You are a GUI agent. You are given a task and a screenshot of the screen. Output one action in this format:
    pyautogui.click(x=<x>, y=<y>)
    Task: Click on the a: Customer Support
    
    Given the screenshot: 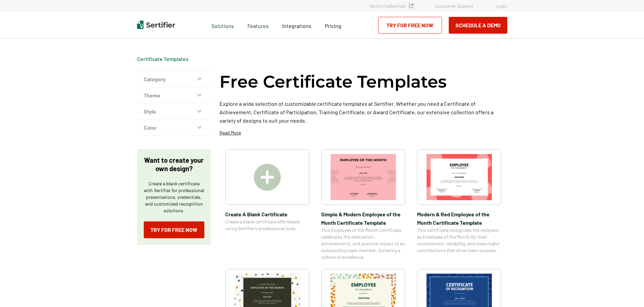 What is the action you would take?
    pyautogui.click(x=455, y=6)
    